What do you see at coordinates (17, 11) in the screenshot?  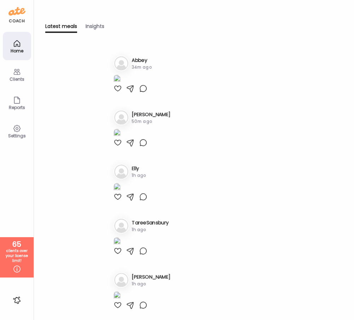 I see `img: ate` at bounding box center [17, 11].